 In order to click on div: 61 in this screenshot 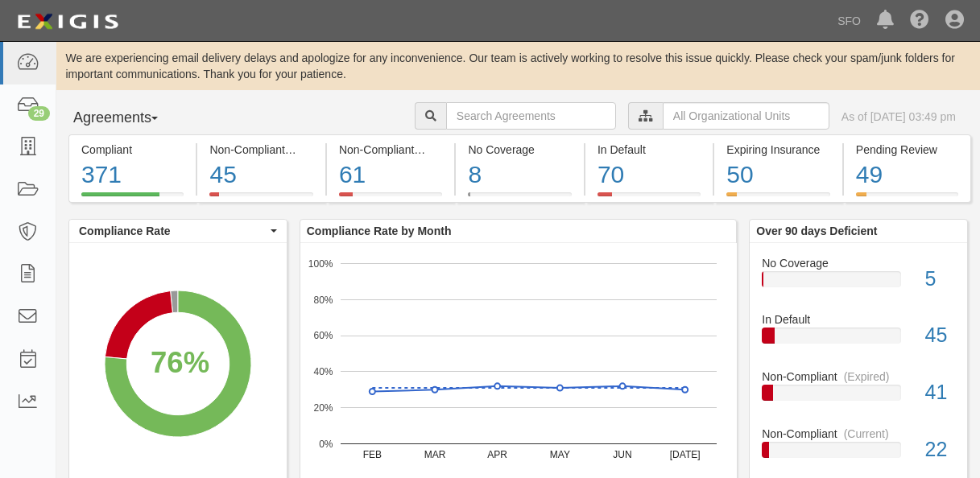, I will do `click(390, 174)`.